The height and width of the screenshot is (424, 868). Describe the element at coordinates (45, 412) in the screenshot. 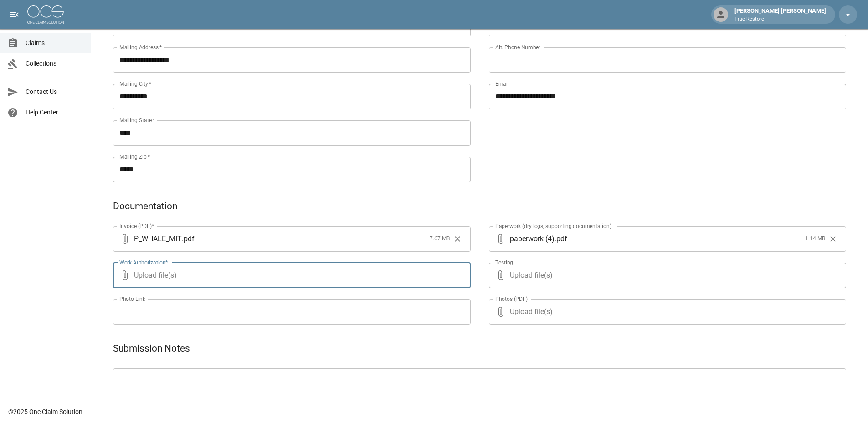

I see `div: © 2025 One Claim Solution` at that location.